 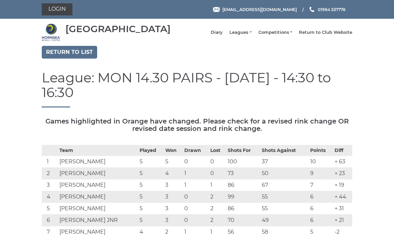 What do you see at coordinates (217, 32) in the screenshot?
I see `a: Diary` at bounding box center [217, 32].